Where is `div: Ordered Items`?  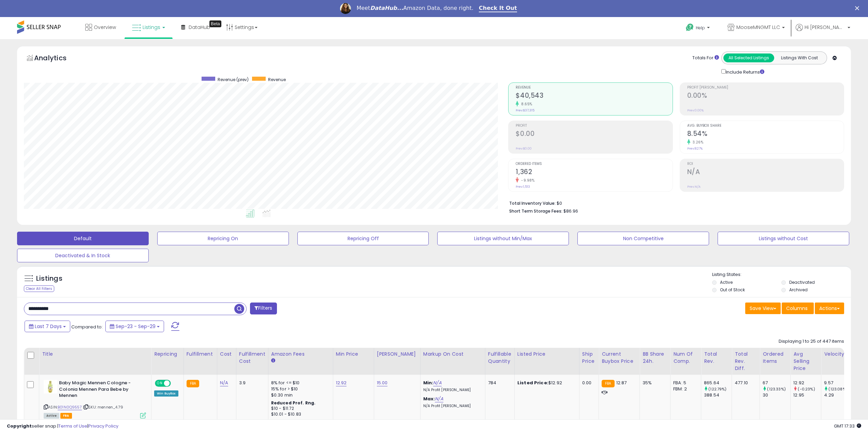 div: Ordered Items is located at coordinates (775, 358).